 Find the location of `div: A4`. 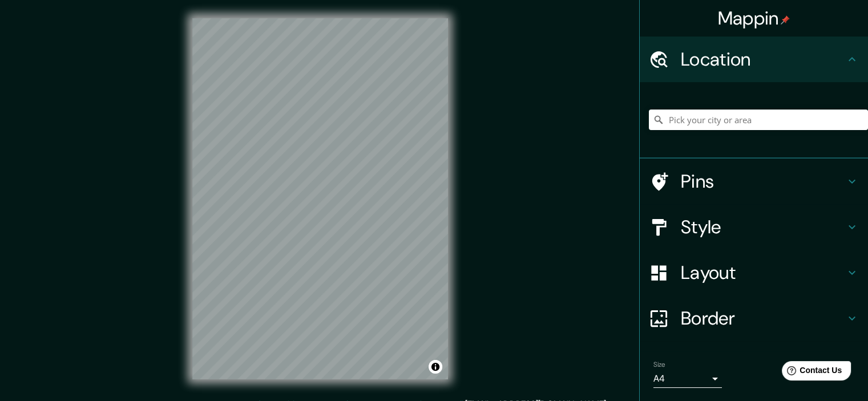

div: A4 is located at coordinates (688, 379).